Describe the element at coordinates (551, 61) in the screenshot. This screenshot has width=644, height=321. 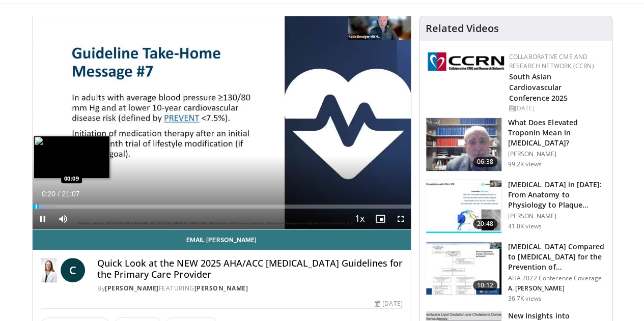
I see `a: Collaborative CME and Research Network (CCRN)` at that location.